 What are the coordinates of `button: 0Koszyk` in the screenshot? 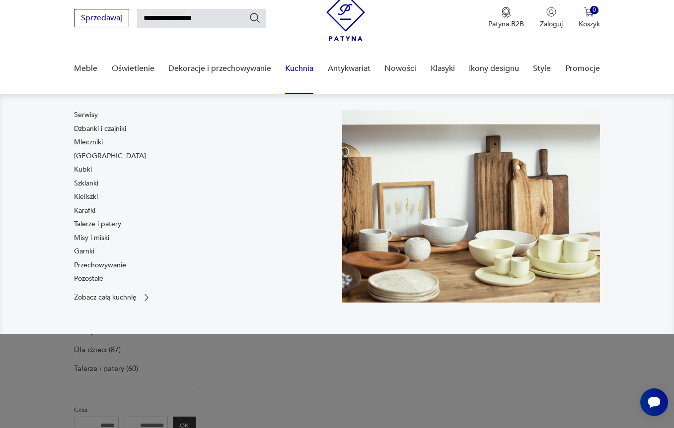 It's located at (589, 18).